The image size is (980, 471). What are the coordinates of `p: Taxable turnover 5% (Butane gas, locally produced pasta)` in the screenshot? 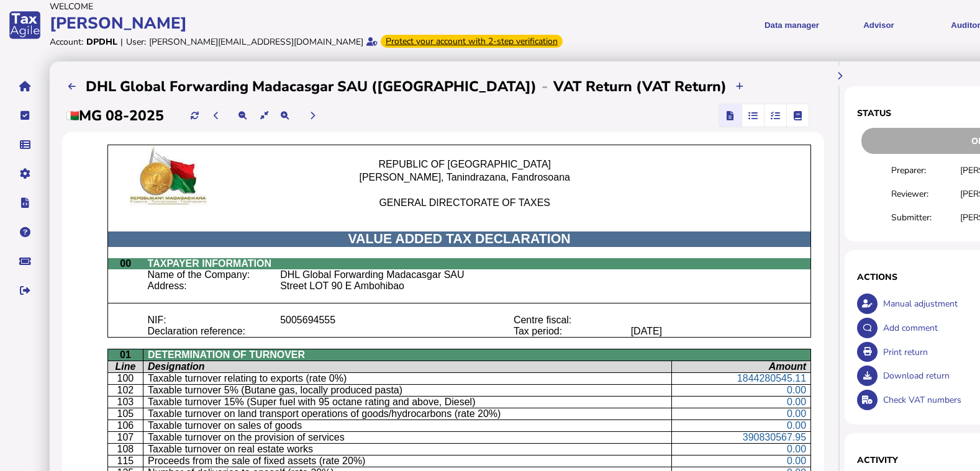 It's located at (408, 391).